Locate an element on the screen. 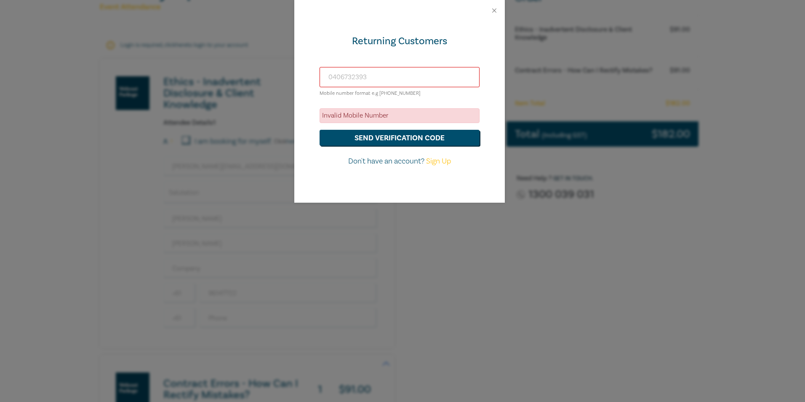 Image resolution: width=805 pixels, height=402 pixels. button: send verification code is located at coordinates (399, 138).